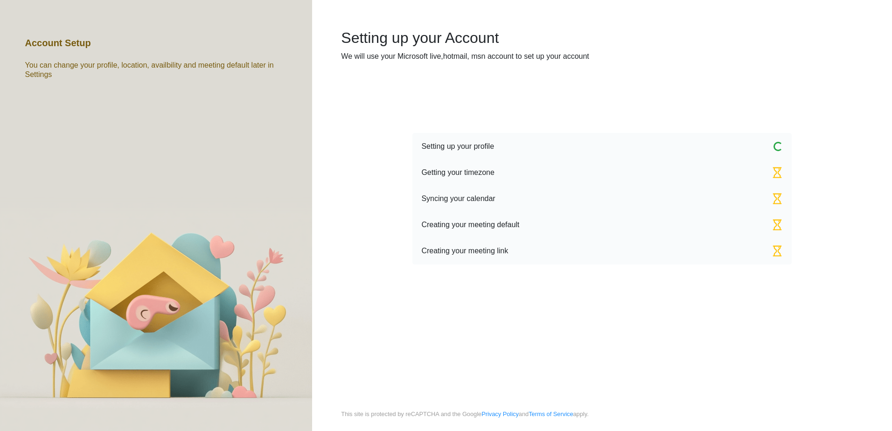 The width and height of the screenshot is (892, 431). Describe the element at coordinates (545, 146) in the screenshot. I see `td: Setting up your profile` at that location.